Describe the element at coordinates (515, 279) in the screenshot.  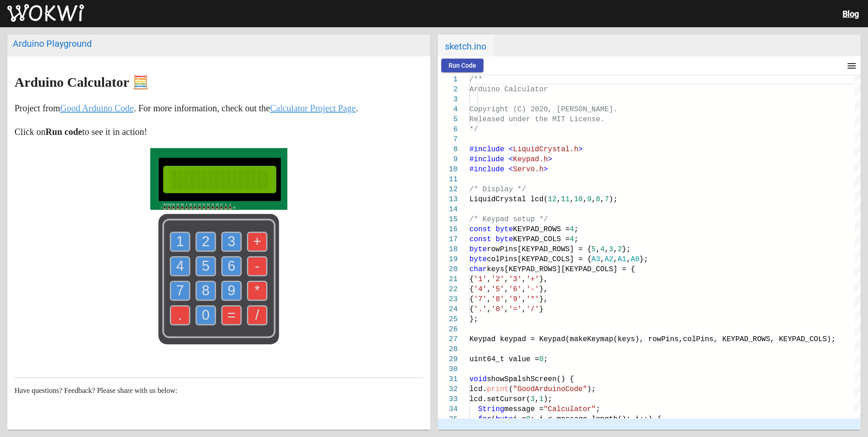
I see `span: '3'` at that location.